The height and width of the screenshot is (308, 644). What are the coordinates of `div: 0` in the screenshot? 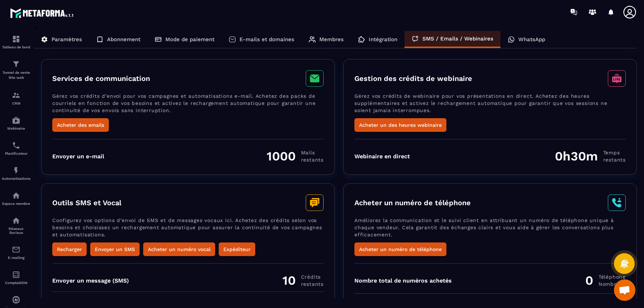 It's located at (606, 280).